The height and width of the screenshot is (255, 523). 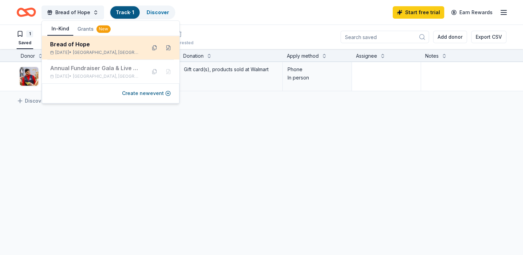 I want to click on span: Bread of Hope, so click(x=73, y=12).